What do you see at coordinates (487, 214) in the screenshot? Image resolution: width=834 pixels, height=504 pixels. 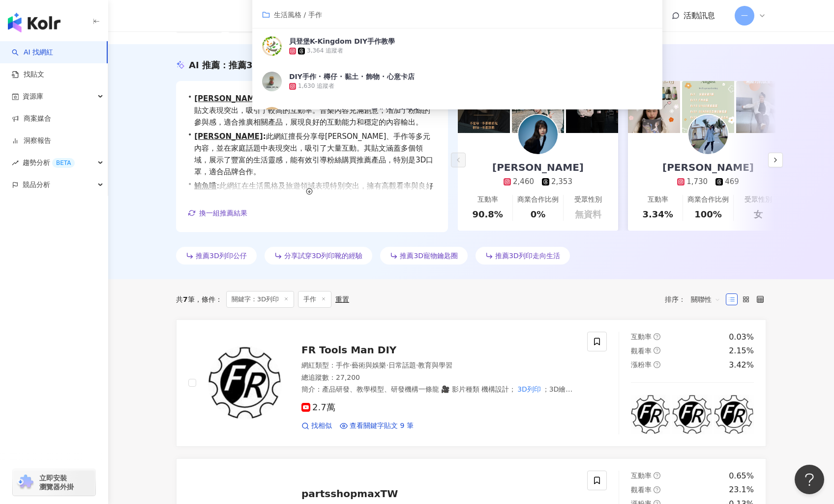 I see `div: 90.8%` at bounding box center [487, 214].